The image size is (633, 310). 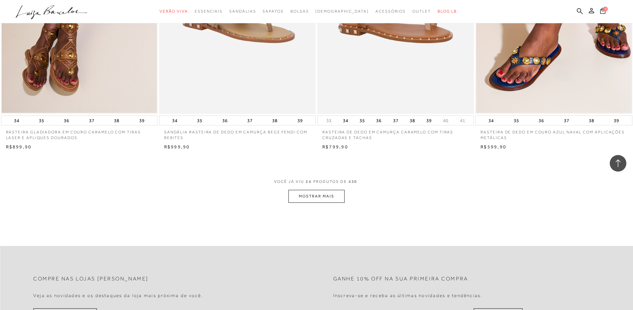 I want to click on a: SANDÁLIA RASTEIRA DE DEDO EM CAMURÇA BEGE FENDI COM REBITES, so click(x=237, y=133).